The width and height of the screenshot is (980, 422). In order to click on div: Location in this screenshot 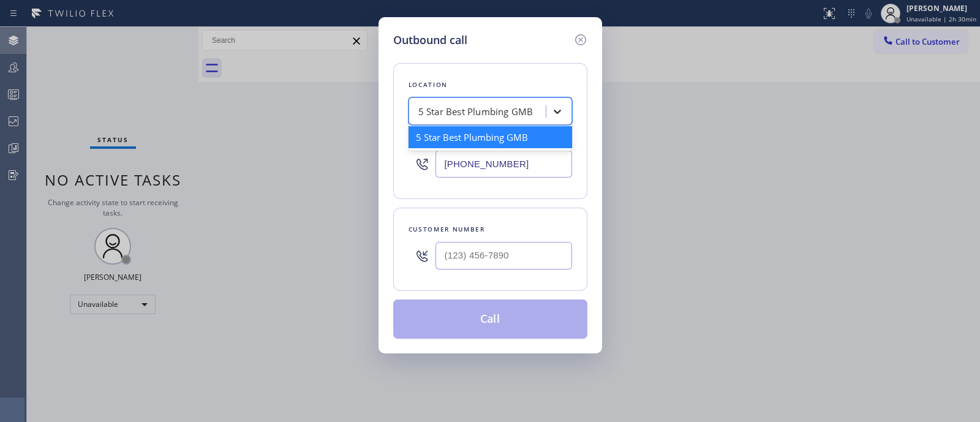, I will do `click(490, 85)`.